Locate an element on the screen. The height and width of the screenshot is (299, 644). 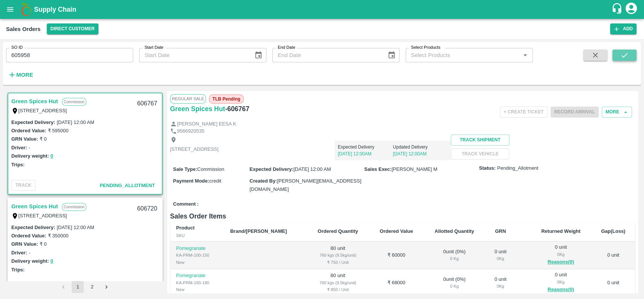
span: Commission is located at coordinates (211, 168).